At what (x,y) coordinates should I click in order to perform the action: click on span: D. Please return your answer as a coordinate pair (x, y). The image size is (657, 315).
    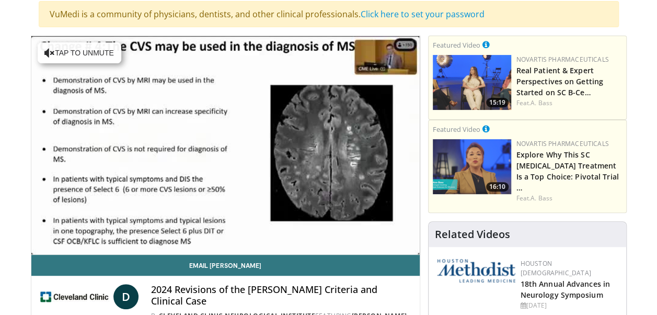
    Looking at the image, I should click on (126, 297).